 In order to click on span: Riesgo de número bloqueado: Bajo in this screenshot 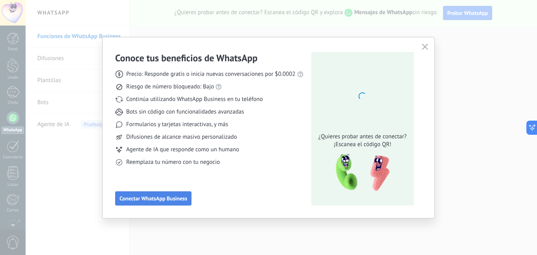, I will do `click(170, 87)`.